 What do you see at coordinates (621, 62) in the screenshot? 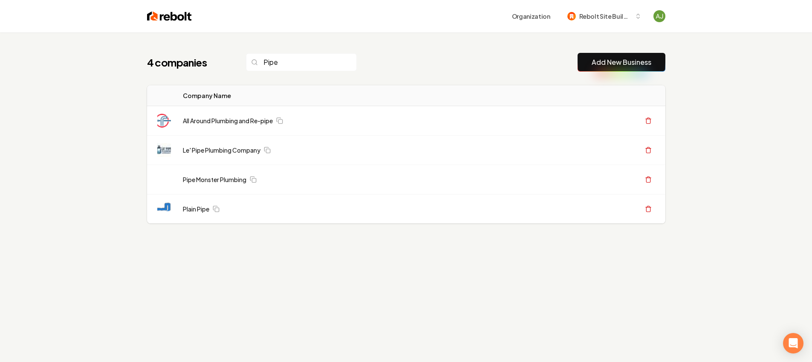
I see `a: Add New Business` at bounding box center [621, 62].